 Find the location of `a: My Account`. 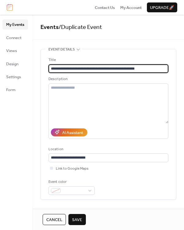

a: My Account is located at coordinates (131, 7).